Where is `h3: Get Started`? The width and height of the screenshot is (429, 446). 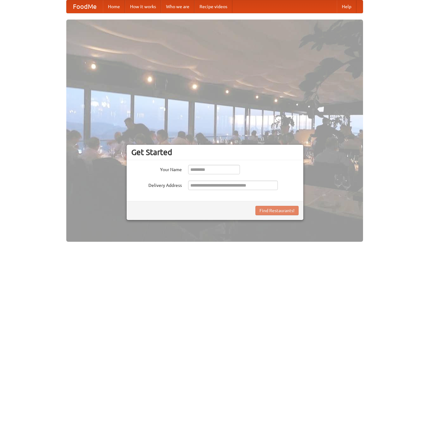 h3: Get Started is located at coordinates (215, 152).